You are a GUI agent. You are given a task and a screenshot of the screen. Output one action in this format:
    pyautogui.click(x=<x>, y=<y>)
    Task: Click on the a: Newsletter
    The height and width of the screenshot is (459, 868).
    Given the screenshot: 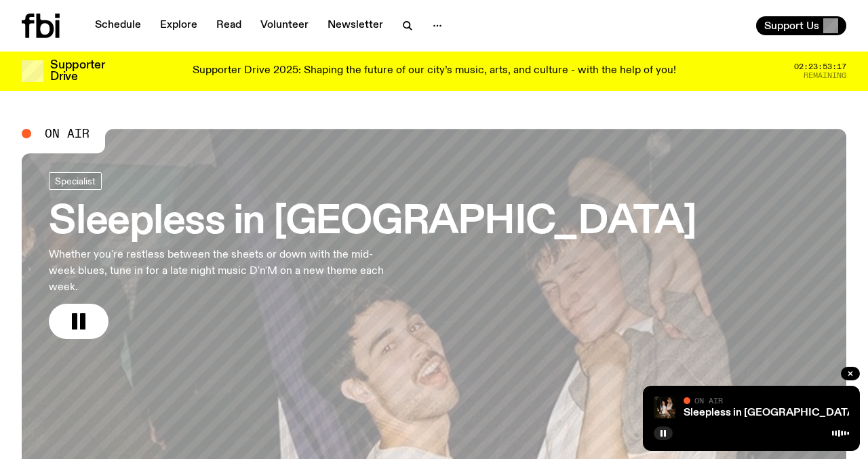 What is the action you would take?
    pyautogui.click(x=355, y=26)
    